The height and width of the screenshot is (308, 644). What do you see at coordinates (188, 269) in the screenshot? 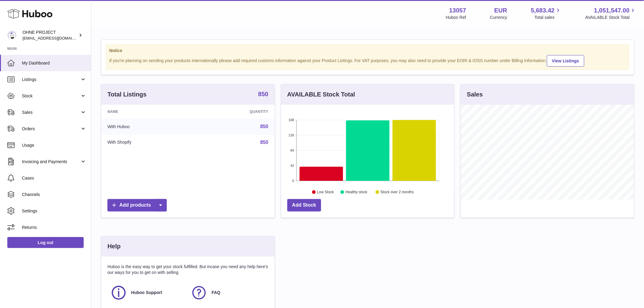
I see `p: Huboo is the easy way to get your stock fulfilled. But incase you need any help here's our ways f...` at bounding box center [188, 269].